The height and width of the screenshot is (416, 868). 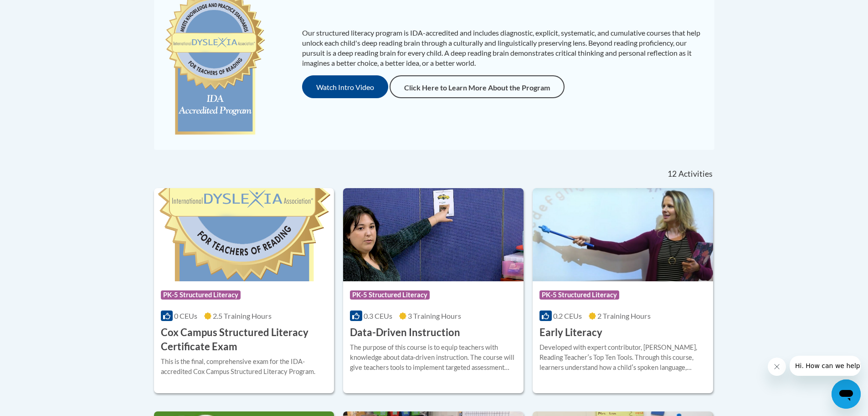 I want to click on span: 12, so click(x=672, y=174).